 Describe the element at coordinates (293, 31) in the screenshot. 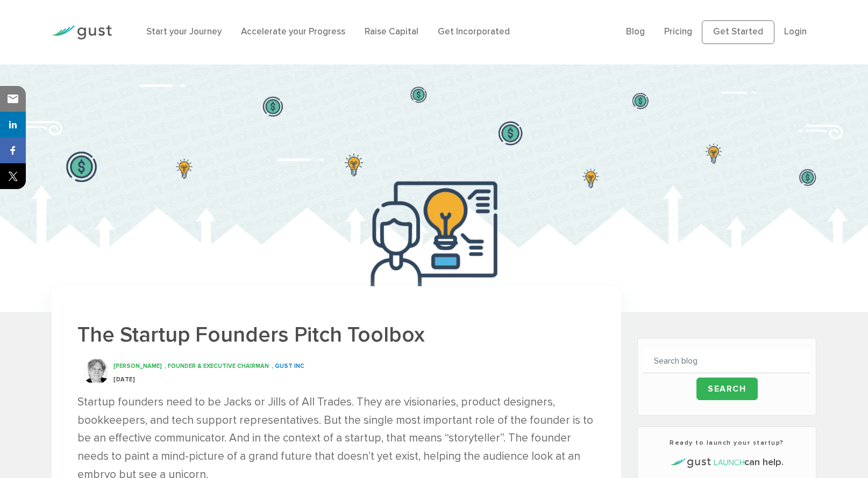

I see `a: Accelerate your Progress` at that location.